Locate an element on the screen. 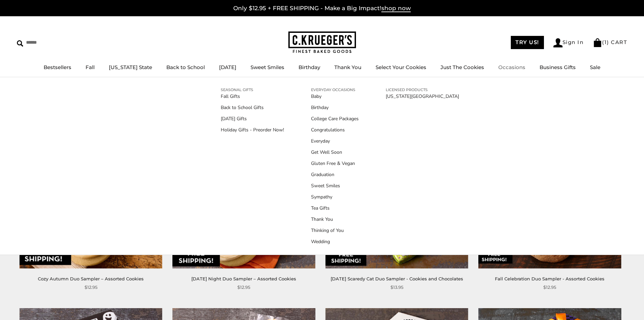 This screenshot has height=320, width=644. a: Back to School is located at coordinates (186, 67).